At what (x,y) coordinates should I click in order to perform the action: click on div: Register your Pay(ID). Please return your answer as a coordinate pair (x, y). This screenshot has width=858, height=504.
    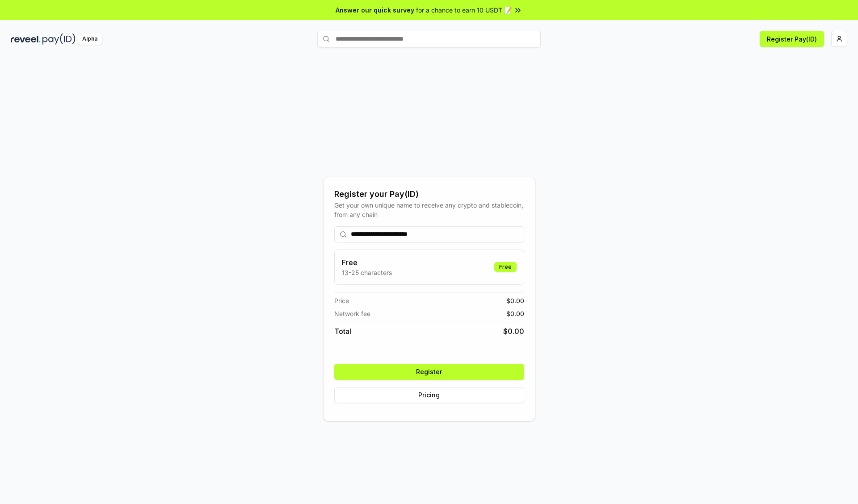
    Looking at the image, I should click on (429, 194).